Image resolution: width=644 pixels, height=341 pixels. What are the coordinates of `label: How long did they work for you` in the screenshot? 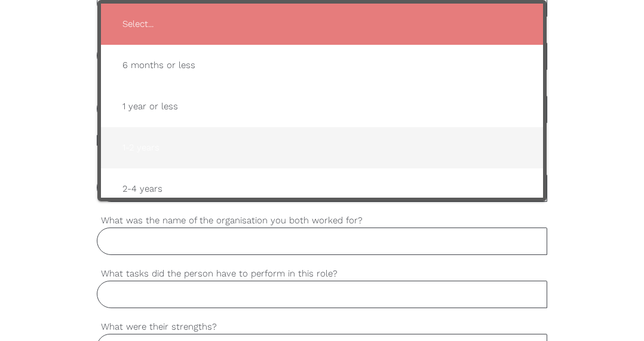 It's located at (322, 167).